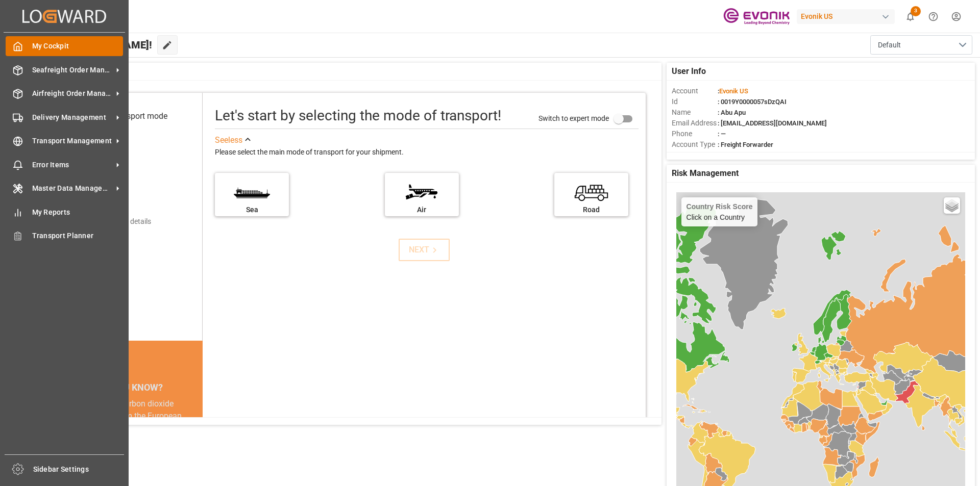 The width and height of the screenshot is (980, 486). I want to click on a: Layers, so click(951, 205).